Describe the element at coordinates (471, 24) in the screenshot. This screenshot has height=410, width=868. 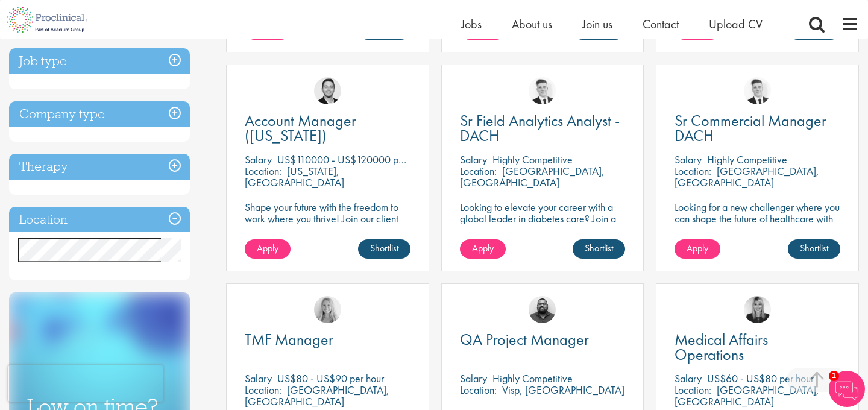
I see `span: Jobs` at that location.